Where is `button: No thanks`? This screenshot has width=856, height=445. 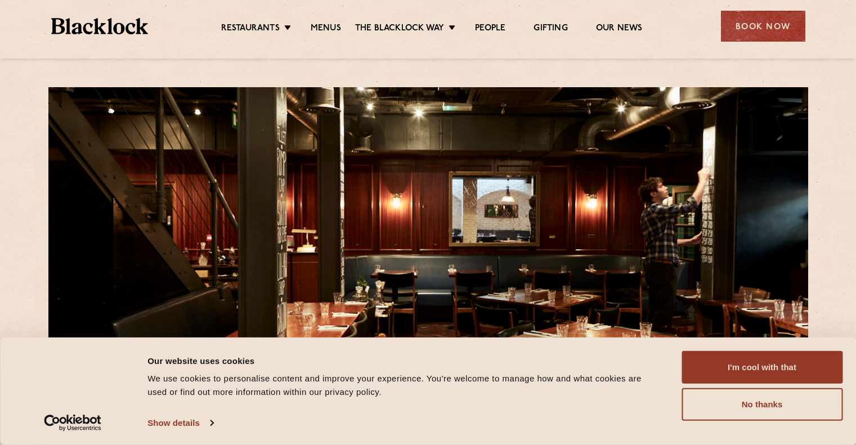 button: No thanks is located at coordinates (762, 405).